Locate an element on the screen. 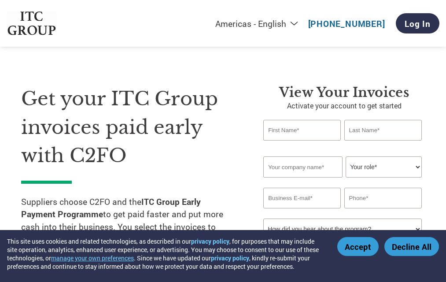 This screenshot has height=282, width=446. input: Phone* is located at coordinates (383, 198).